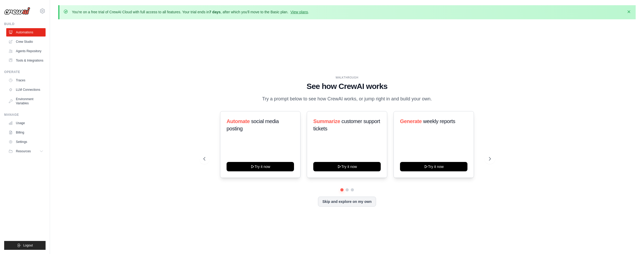  I want to click on strong: 7 days, so click(215, 12).